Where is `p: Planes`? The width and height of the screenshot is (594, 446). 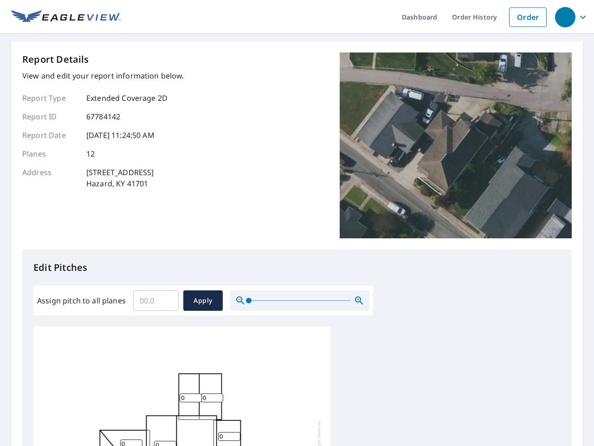
p: Planes is located at coordinates (50, 154).